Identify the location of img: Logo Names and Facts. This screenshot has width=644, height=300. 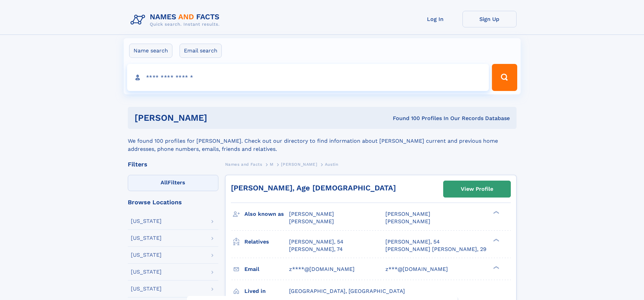
(176, 20).